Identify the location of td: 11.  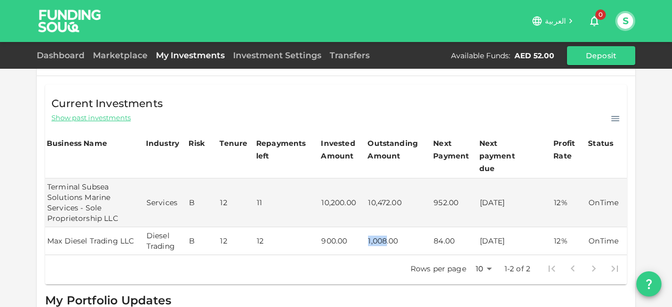
(287, 203).